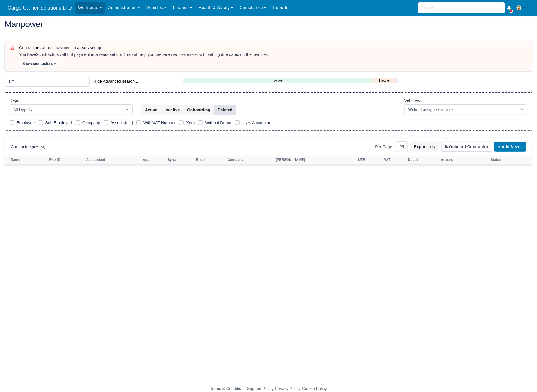 The height and width of the screenshot is (392, 537). I want to click on strong: 2, so click(37, 54).